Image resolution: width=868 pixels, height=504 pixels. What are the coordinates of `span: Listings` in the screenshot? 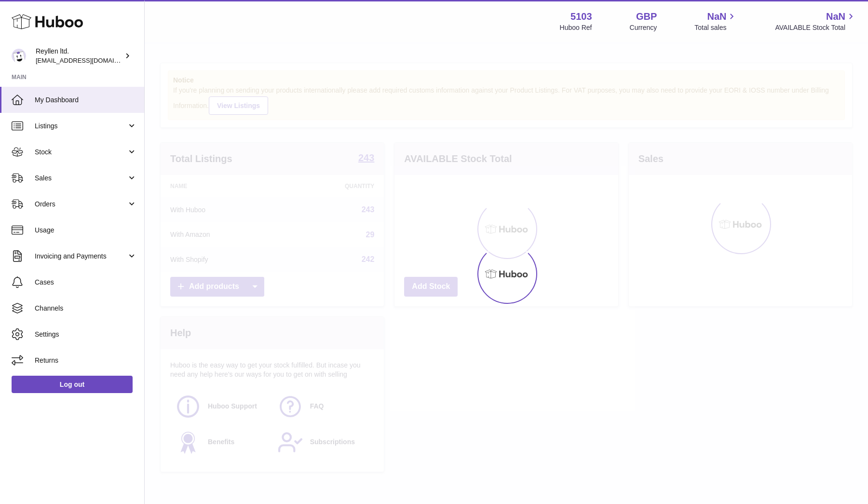 It's located at (80, 126).